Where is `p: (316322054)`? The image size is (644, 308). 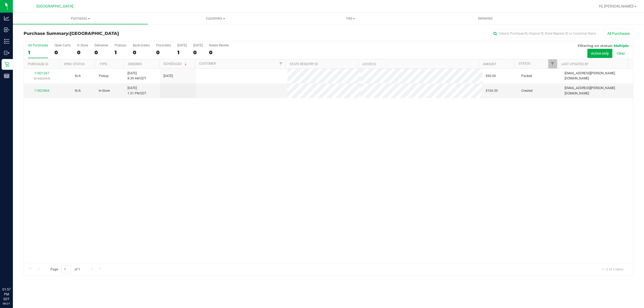
p: (316322054) is located at coordinates (42, 78).